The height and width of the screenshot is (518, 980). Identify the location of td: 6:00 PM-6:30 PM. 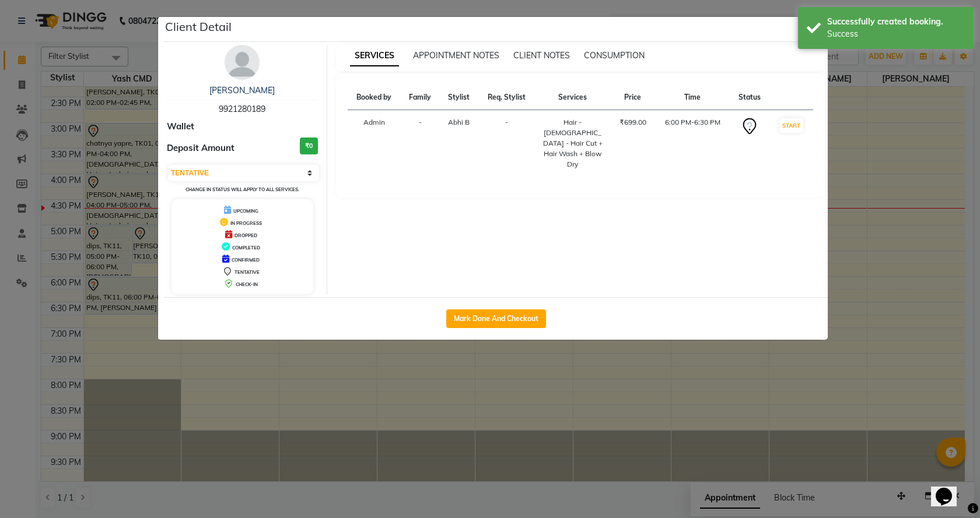
(693, 143).